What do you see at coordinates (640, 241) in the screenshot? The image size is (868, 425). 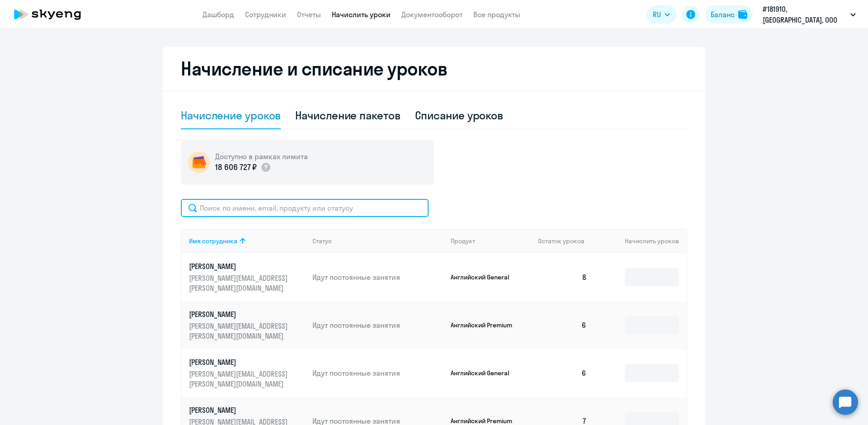 I see `th: Начислить уроков` at bounding box center [640, 241].